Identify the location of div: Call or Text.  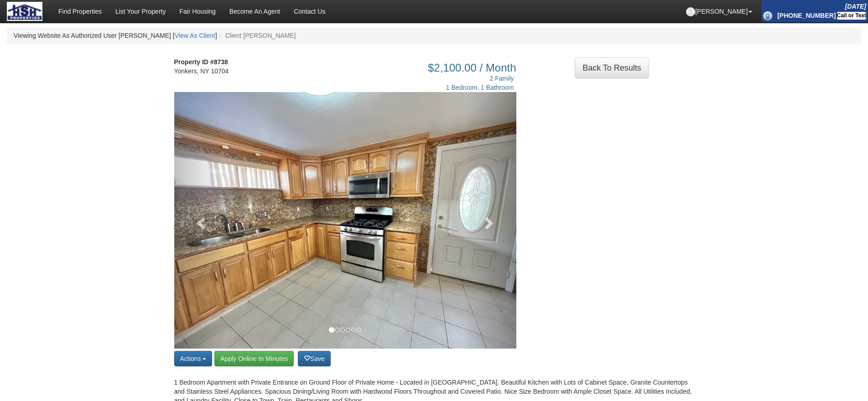
(852, 16).